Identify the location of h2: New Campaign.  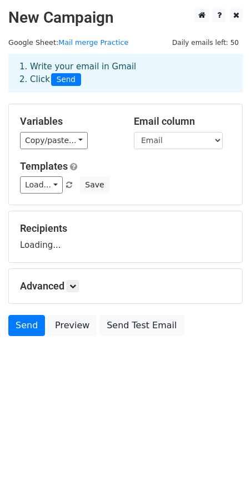
(125, 18).